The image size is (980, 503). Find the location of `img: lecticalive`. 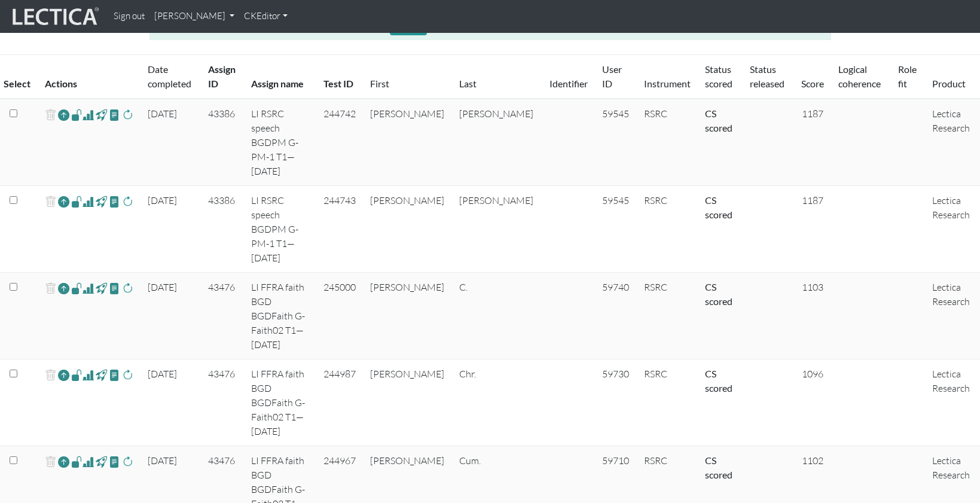

img: lecticalive is located at coordinates (55, 17).